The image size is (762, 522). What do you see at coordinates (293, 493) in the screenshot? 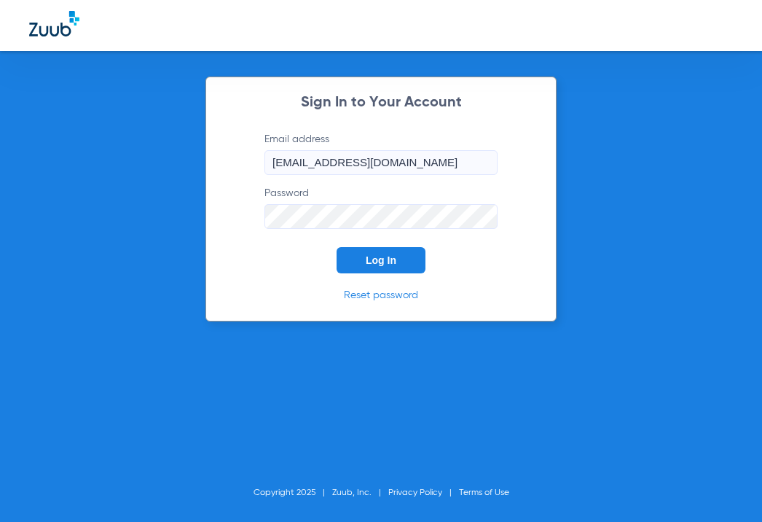
I see `li: Copyright 2025` at bounding box center [293, 493].